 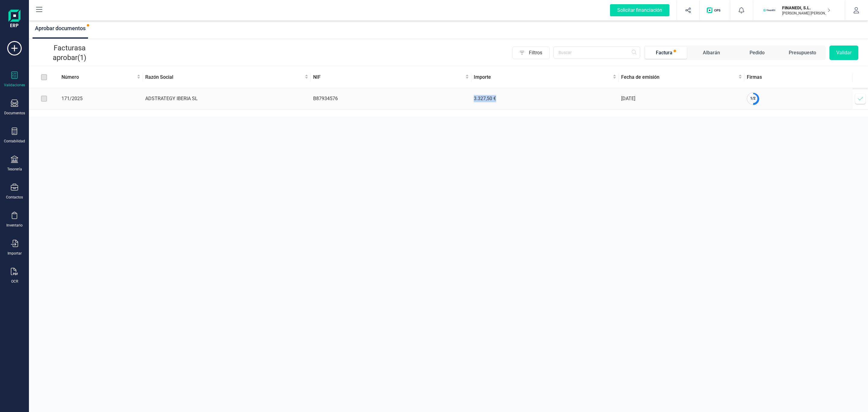 What do you see at coordinates (663, 53) in the screenshot?
I see `div: Factura` at bounding box center [663, 53].